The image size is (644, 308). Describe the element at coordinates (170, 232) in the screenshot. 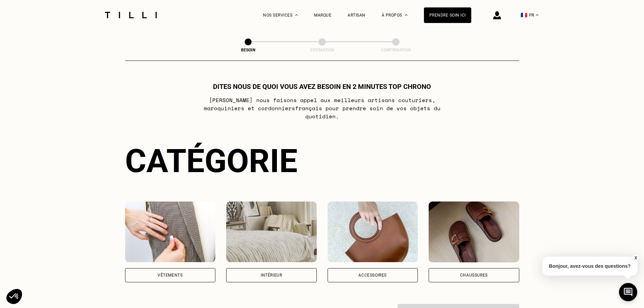

I see `img: Vêtements` at that location.